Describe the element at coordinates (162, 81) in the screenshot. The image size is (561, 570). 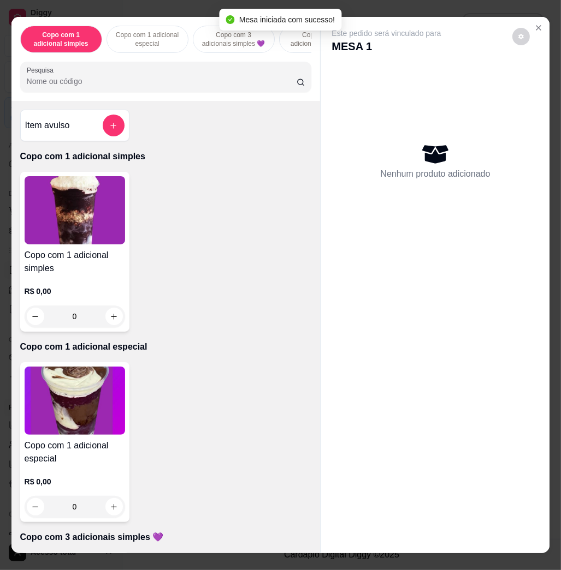
I see `input: Pesquisa` at that location.